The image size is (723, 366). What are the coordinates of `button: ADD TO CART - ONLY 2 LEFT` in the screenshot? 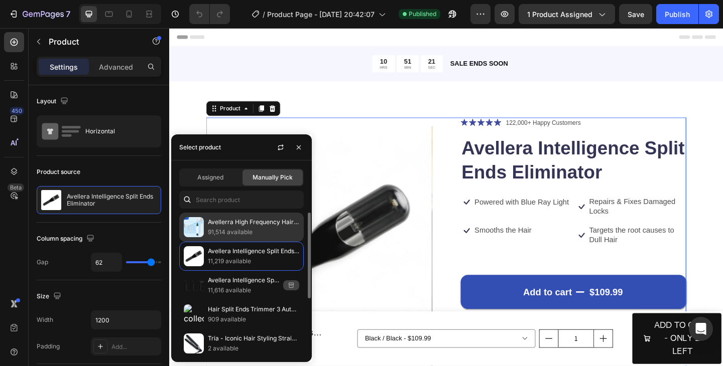 It's located at (552, 338).